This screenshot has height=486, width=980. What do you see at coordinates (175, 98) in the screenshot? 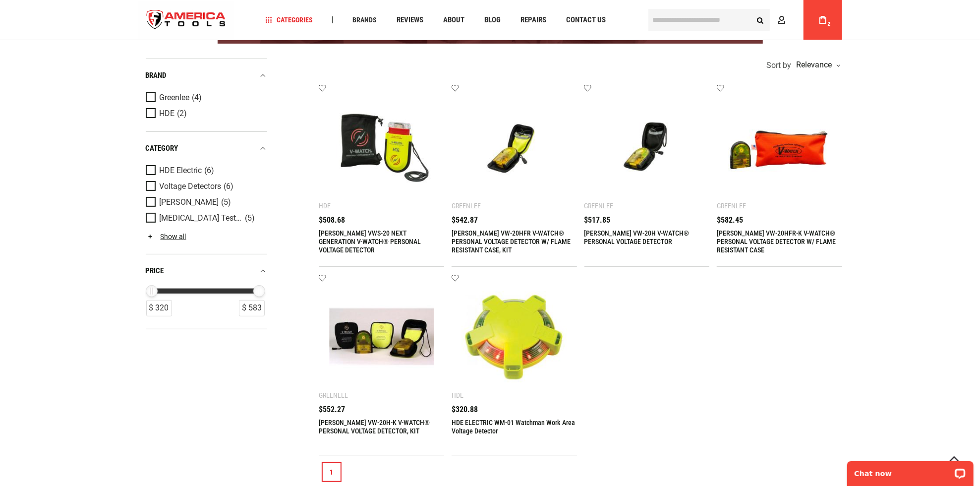
I see `span: Greenlee` at bounding box center [175, 98].